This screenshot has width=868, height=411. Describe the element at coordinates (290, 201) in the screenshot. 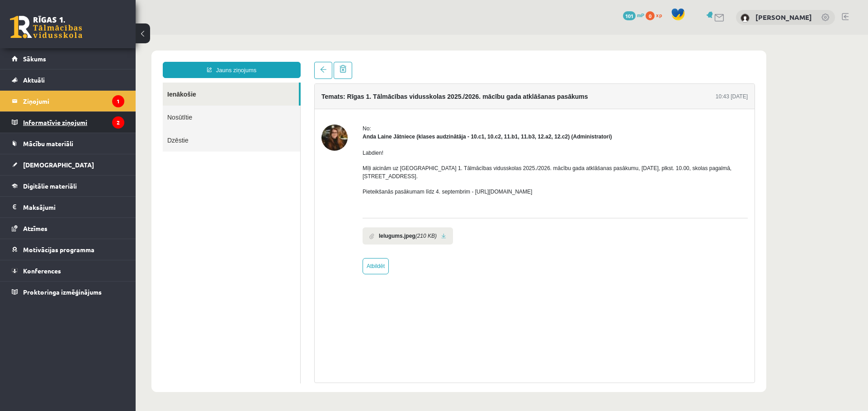

I see `i: (210 KB)` at that location.